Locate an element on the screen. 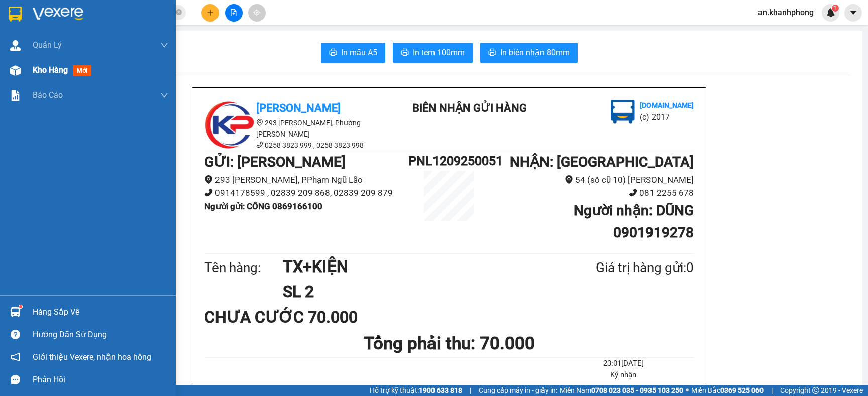 This screenshot has height=396, width=868. img: solution-icon is located at coordinates (15, 95).